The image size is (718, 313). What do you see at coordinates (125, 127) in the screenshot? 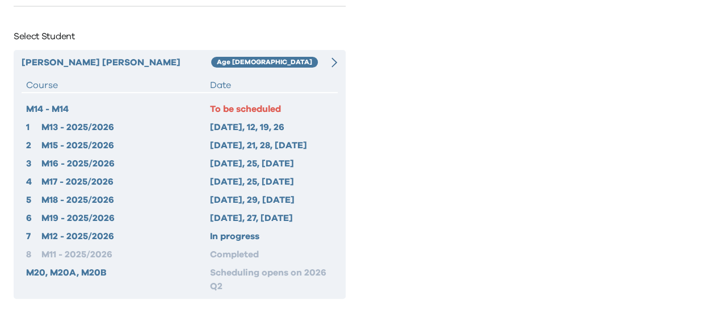
I see `div: M13 - 2025/2026` at bounding box center [125, 127].